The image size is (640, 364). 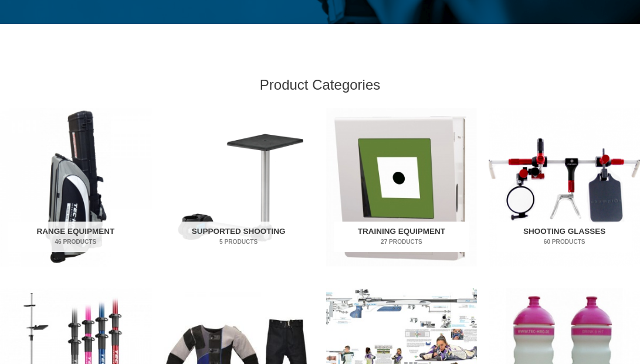 What do you see at coordinates (239, 187) in the screenshot?
I see `a: Visit product category Supported Shooting` at bounding box center [239, 187].